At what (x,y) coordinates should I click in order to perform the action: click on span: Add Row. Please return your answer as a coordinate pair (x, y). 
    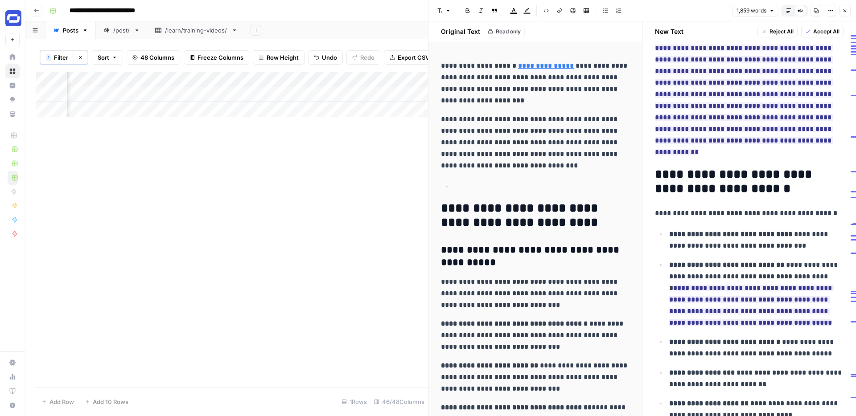
    Looking at the image, I should click on (62, 402).